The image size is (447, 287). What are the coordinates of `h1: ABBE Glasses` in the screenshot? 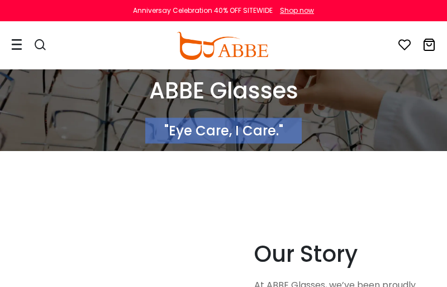 It's located at (224, 90).